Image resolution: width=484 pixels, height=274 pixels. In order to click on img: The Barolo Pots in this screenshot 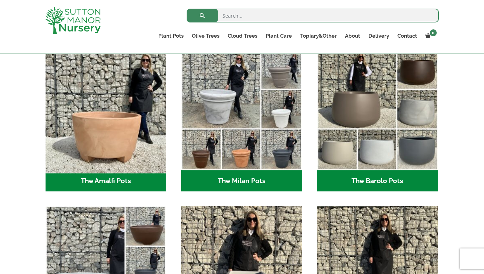, I will do `click(377, 109)`.